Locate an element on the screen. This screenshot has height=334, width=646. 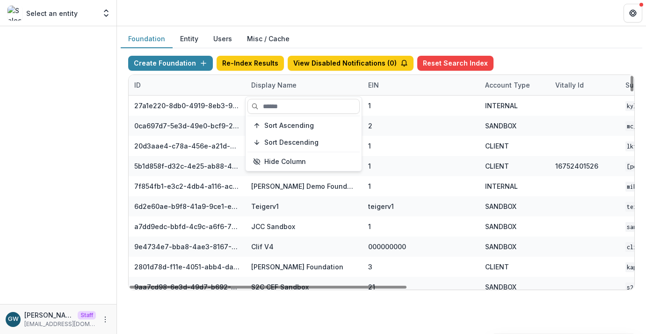
span: Sort Descending is located at coordinates (291, 142).